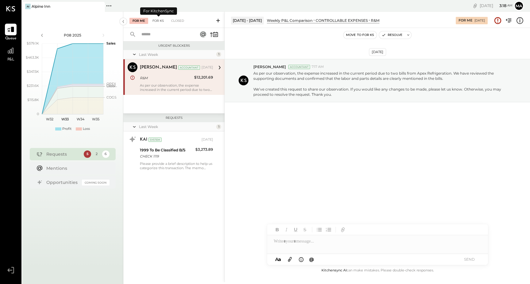  Describe the element at coordinates (67, 129) in the screenshot. I see `div: Profit` at that location.